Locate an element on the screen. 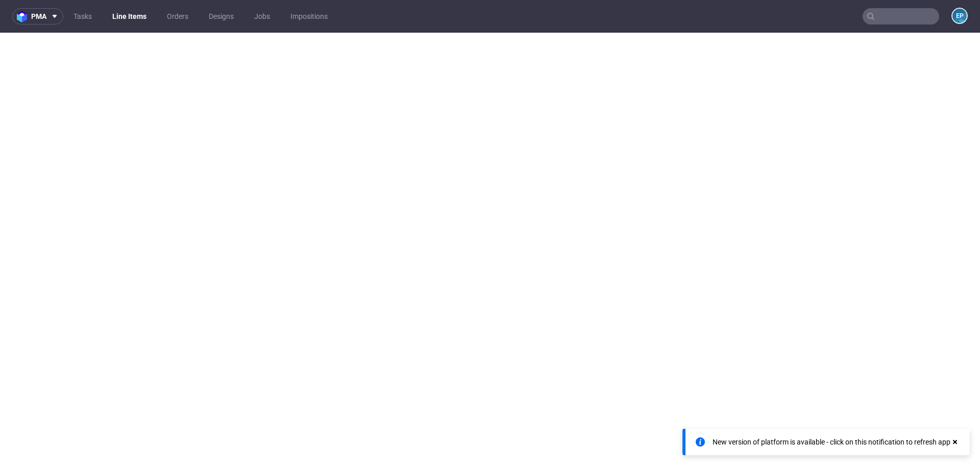  a: Jobs is located at coordinates (262, 16).